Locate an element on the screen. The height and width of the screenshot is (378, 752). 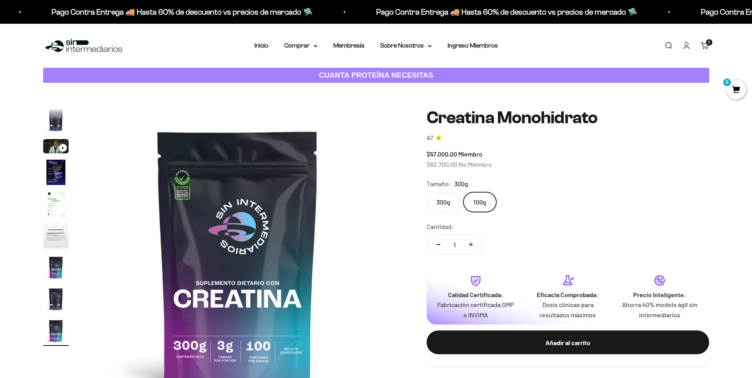
summary: Sobre Nosotros is located at coordinates (406, 46).